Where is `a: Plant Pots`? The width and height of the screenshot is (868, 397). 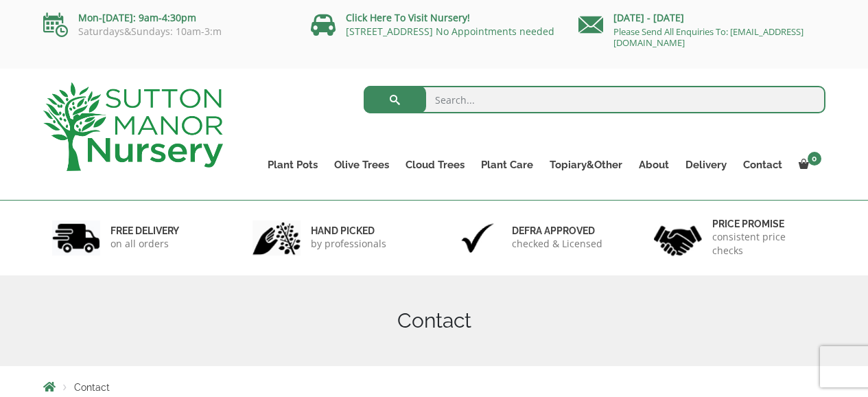 a: Plant Pots is located at coordinates (292, 165).